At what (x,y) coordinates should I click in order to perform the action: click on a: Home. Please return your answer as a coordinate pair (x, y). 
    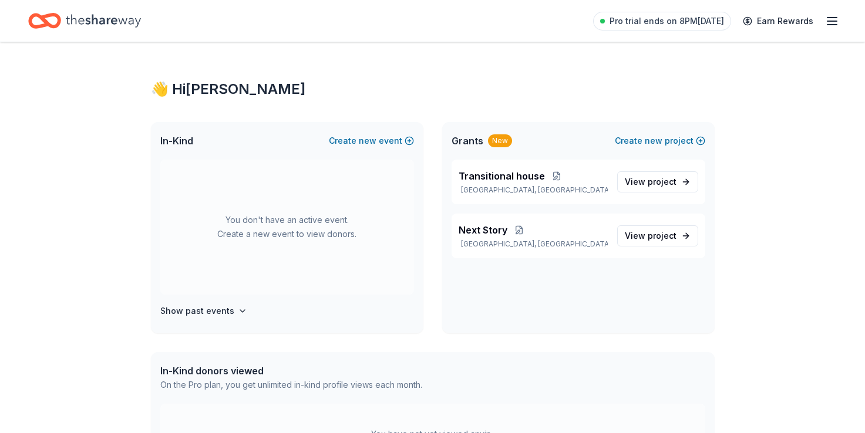
    Looking at the image, I should click on (85, 21).